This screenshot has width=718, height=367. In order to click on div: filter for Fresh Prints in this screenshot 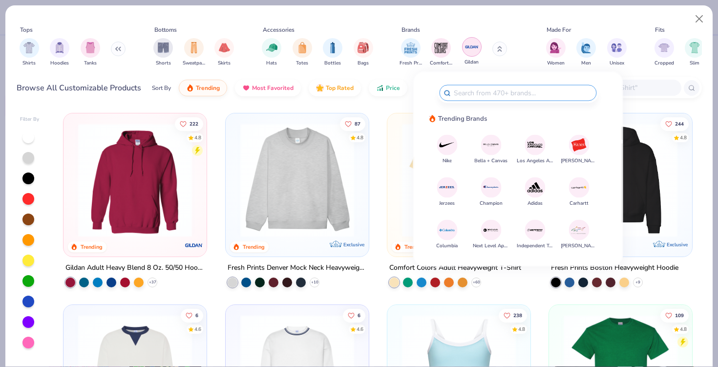, I will do `click(411, 52)`.